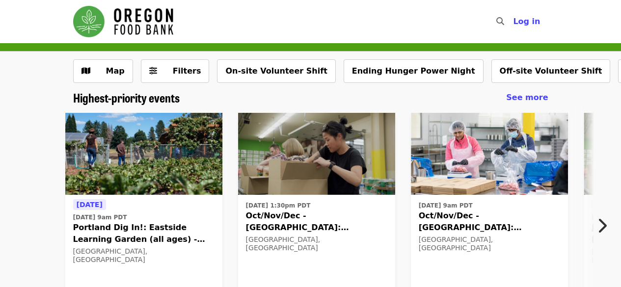  I want to click on button: Ending Hunger Power Night, so click(413, 71).